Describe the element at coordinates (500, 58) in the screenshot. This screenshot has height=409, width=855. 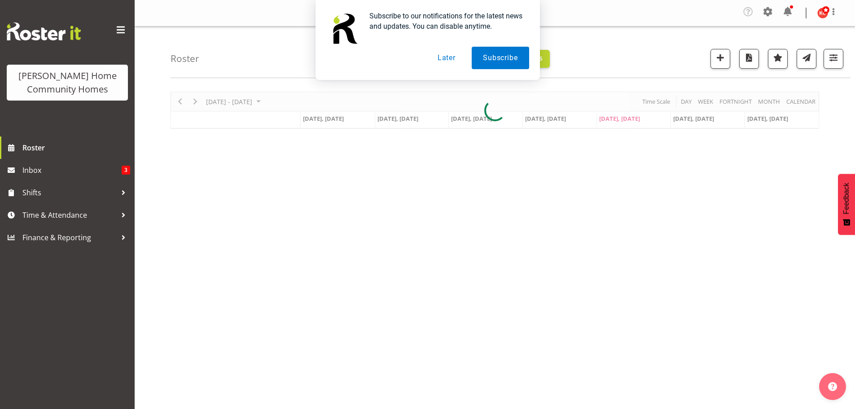
I see `button: Subscribe` at that location.